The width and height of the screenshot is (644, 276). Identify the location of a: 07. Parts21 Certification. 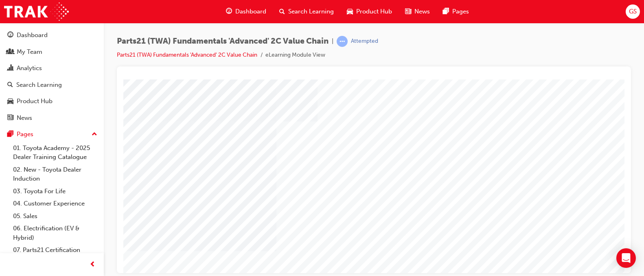
(55, 250).